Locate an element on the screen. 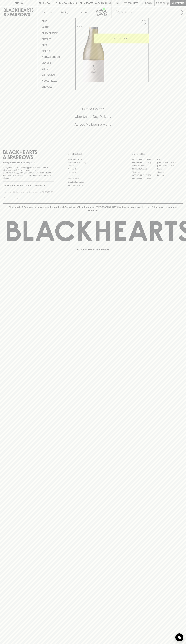 The height and width of the screenshot is (644, 186). p: Non Alcoholic is located at coordinates (51, 57).